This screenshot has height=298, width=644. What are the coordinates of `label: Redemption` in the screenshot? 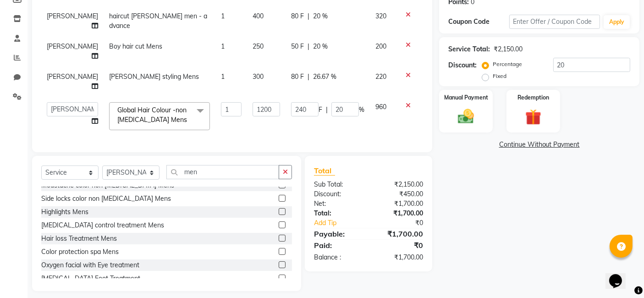 It's located at (533, 98).